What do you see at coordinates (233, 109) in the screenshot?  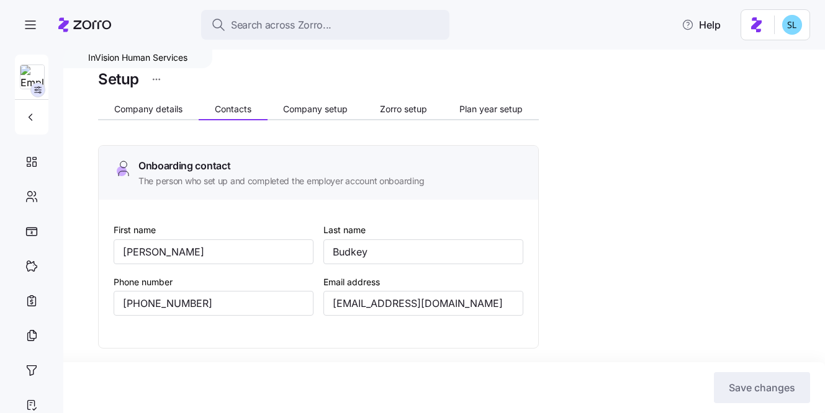 I see `span: Contacts` at bounding box center [233, 109].